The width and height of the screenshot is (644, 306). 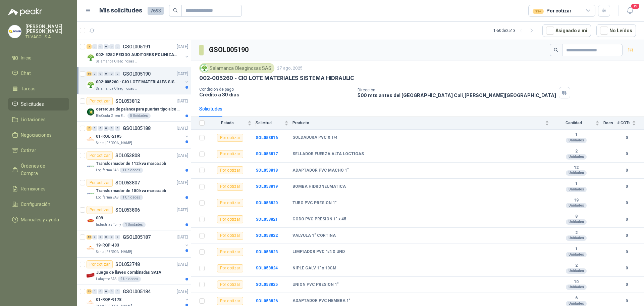 I want to click on b: SOL053825, so click(x=266, y=284).